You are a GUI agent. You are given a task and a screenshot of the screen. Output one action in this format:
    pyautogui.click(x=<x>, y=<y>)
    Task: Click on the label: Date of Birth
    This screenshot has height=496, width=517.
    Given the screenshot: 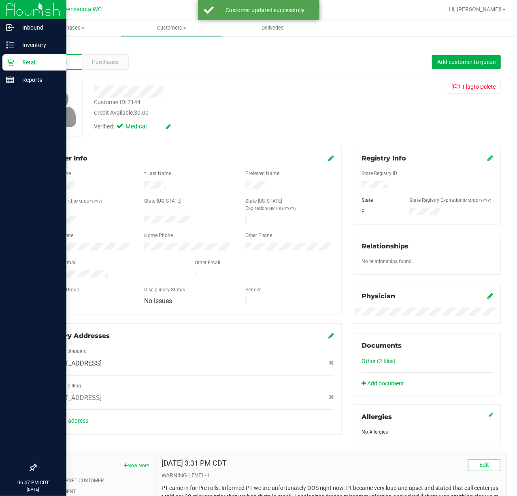 What is the action you would take?
    pyautogui.click(x=74, y=201)
    